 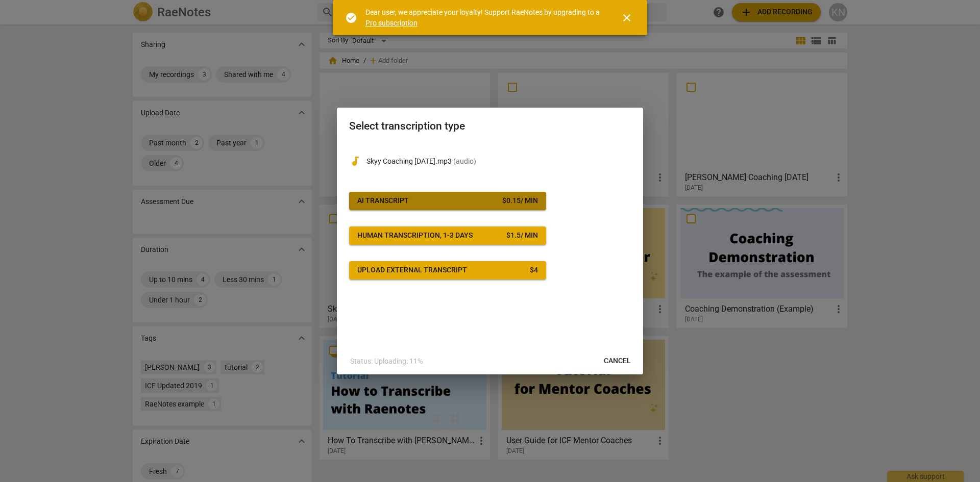 What do you see at coordinates (415, 235) in the screenshot?
I see `div: Human transcription, 1-3 days` at bounding box center [415, 235].